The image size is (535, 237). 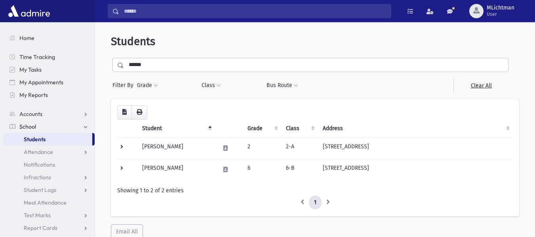 I want to click on input: Search, so click(x=255, y=11).